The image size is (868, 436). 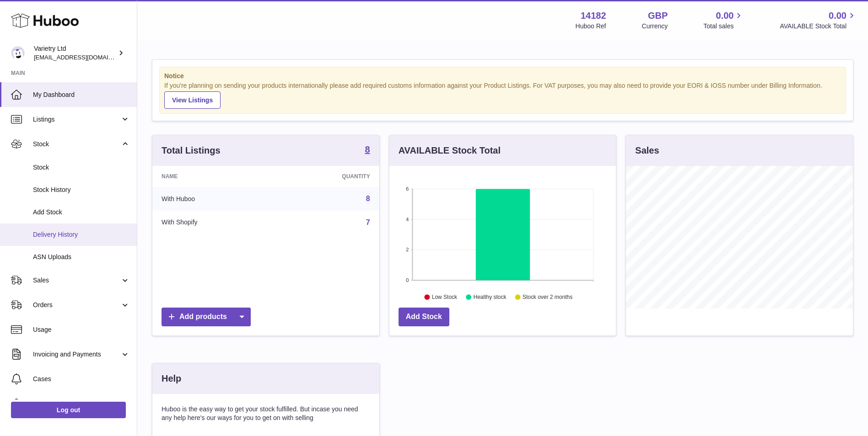 What do you see at coordinates (407, 281) in the screenshot?
I see `text: 0` at bounding box center [407, 281].